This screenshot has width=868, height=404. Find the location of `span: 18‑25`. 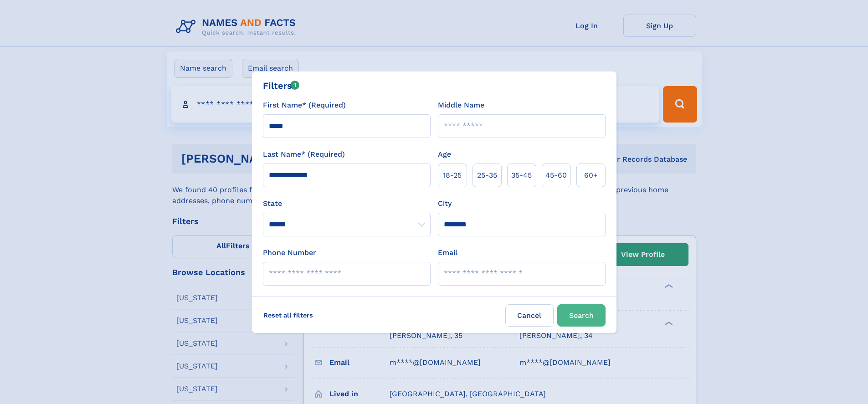

span: 18‑25 is located at coordinates (452, 176).